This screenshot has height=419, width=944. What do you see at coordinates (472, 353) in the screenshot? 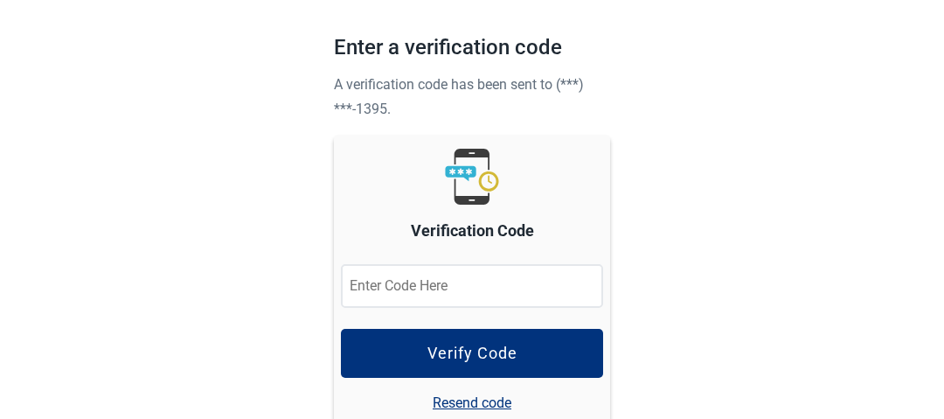
I see `div: Verify Code` at bounding box center [472, 353].